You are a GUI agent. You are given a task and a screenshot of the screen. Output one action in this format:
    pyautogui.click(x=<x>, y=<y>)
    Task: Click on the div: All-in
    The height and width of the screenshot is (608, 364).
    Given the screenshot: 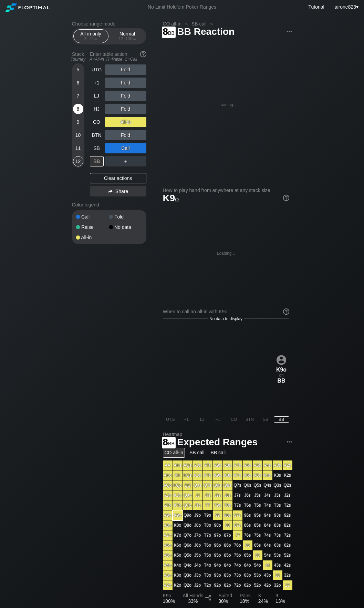 What is the action you would take?
    pyautogui.click(x=126, y=122)
    